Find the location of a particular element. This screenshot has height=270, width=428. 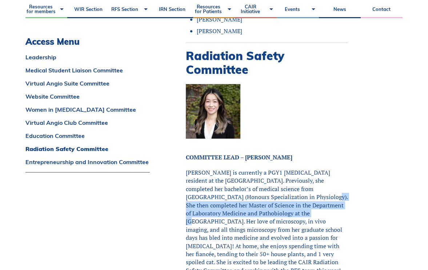

a: Virtual Angio Suite Committee is located at coordinates (88, 83).